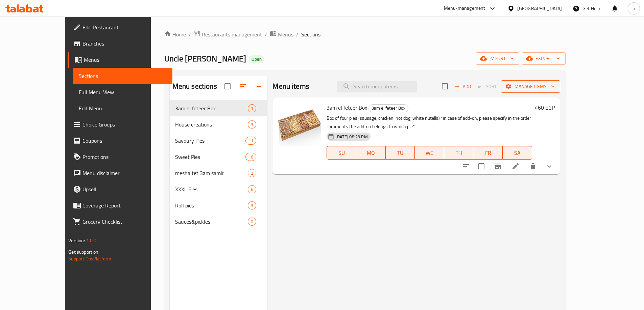  I want to click on div: House creations, so click(212, 125).